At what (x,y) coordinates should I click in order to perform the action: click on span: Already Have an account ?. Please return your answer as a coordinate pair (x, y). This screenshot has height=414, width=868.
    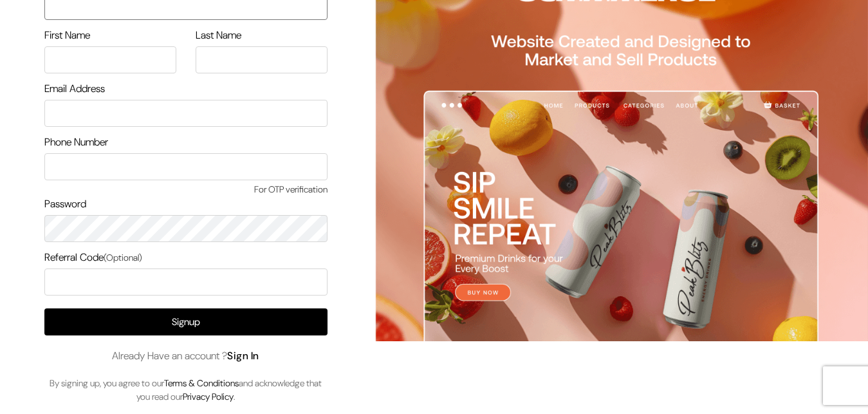
    Looking at the image, I should click on (185, 356).